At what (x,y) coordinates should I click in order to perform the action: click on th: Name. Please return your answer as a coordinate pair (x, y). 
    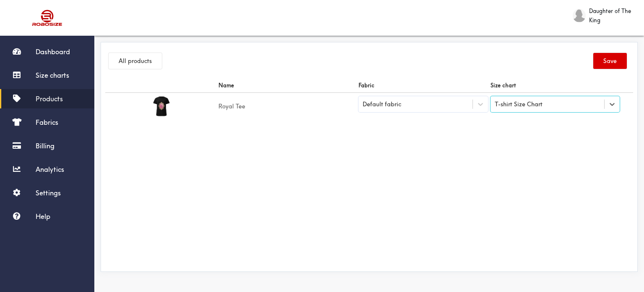
    Looking at the image, I should click on (287, 85).